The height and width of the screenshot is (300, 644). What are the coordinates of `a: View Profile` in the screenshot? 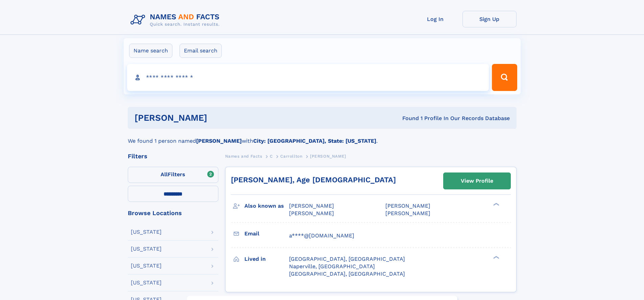 It's located at (477, 181).